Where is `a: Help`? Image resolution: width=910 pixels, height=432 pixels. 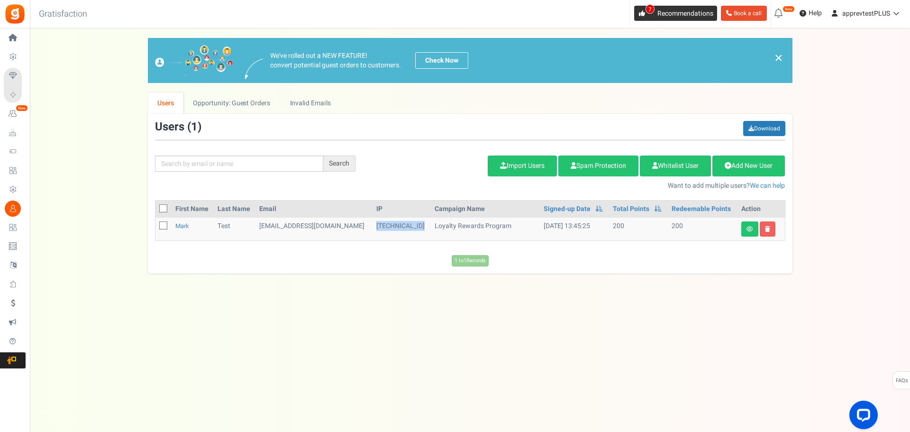
a: Help is located at coordinates (810, 13).